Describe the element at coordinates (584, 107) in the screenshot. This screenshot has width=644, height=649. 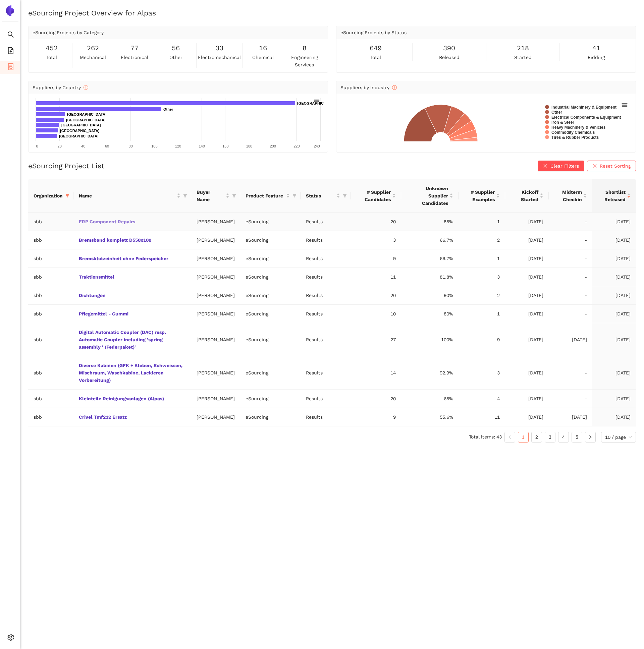
I see `text: Industrial Machinery & Equipment` at that location.